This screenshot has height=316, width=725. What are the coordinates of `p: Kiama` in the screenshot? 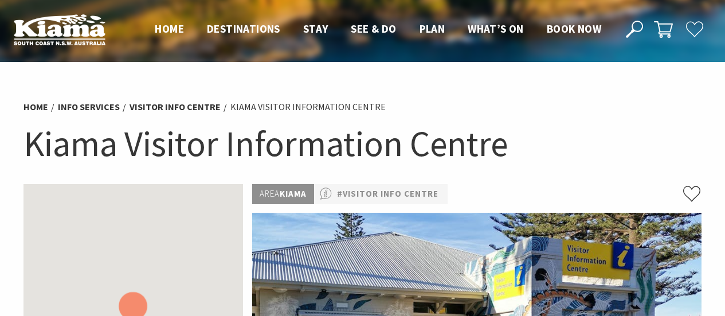 It's located at (283, 194).